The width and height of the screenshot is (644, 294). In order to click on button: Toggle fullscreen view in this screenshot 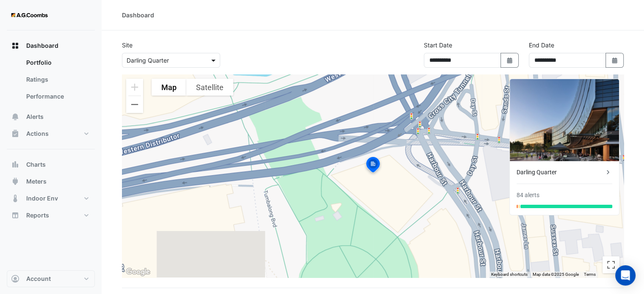, I will do `click(611, 265)`.